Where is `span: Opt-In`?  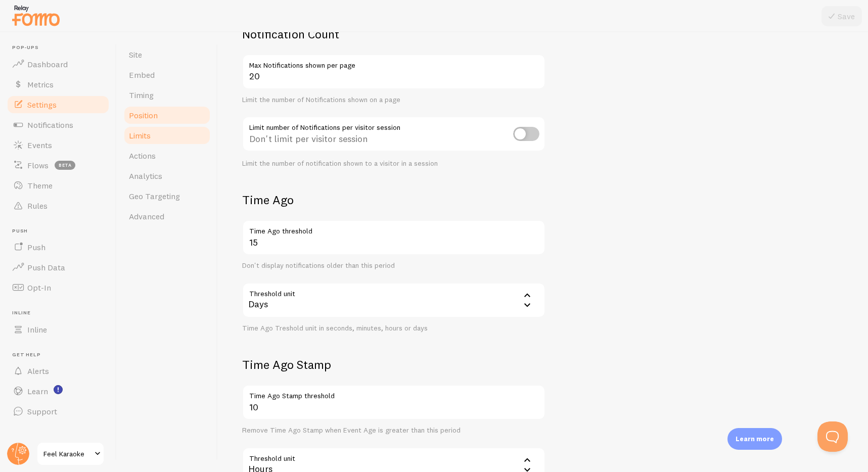
span: Opt-In is located at coordinates (39, 287).